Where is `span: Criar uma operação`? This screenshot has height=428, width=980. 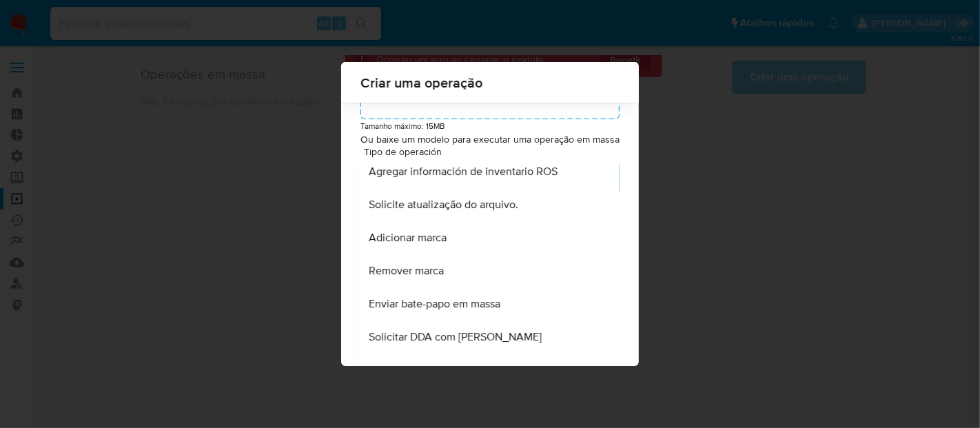 span: Criar uma operação is located at coordinates (490, 83).